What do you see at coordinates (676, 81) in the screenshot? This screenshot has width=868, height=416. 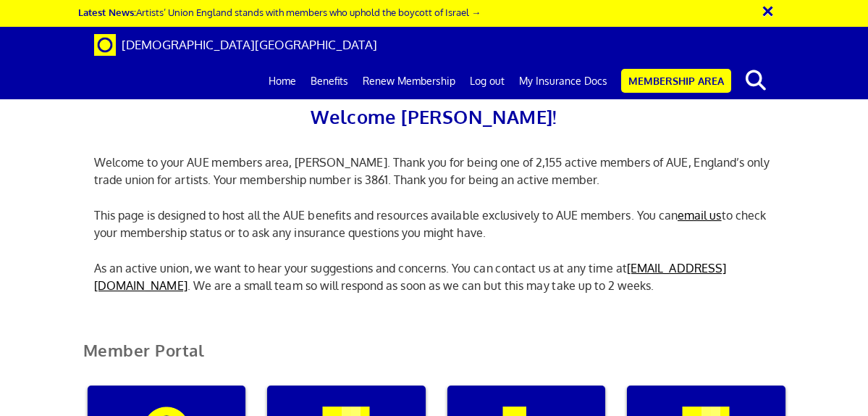 I see `a: Membership Area` at bounding box center [676, 81].